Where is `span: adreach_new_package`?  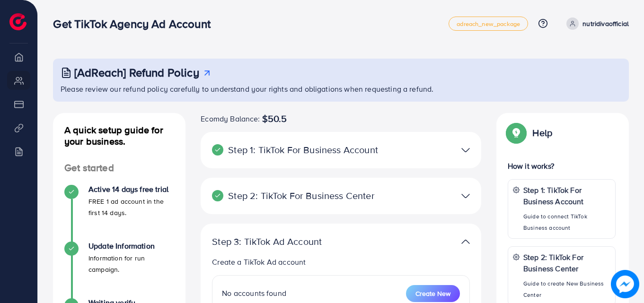
span: adreach_new_package is located at coordinates (488, 24).